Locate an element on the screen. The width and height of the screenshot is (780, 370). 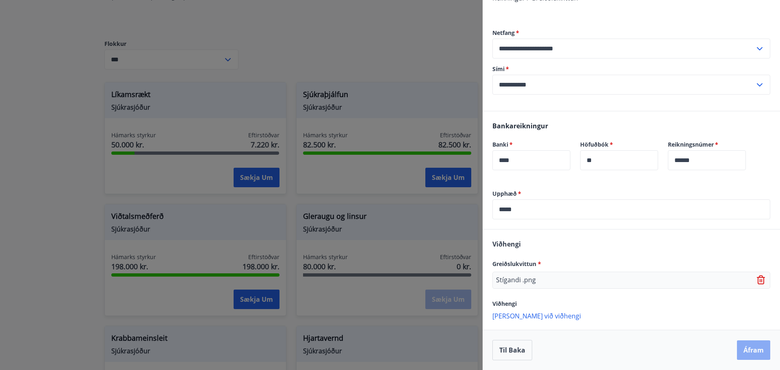
label: Upphæð is located at coordinates (631, 194).